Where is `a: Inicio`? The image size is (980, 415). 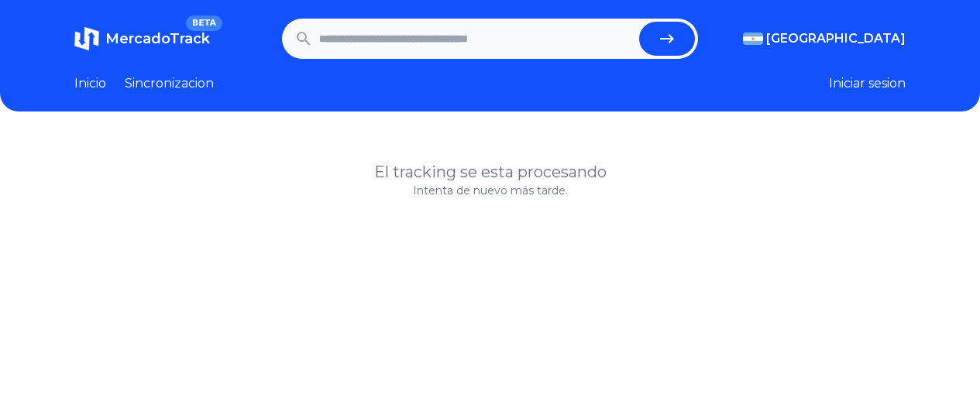 a: Inicio is located at coordinates (90, 84).